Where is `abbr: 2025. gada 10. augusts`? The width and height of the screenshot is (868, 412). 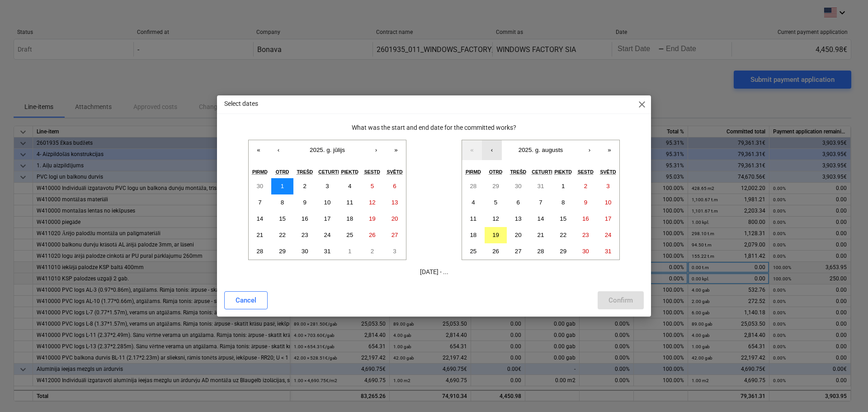
abbr: 2025. gada 10. augusts is located at coordinates (609, 203).